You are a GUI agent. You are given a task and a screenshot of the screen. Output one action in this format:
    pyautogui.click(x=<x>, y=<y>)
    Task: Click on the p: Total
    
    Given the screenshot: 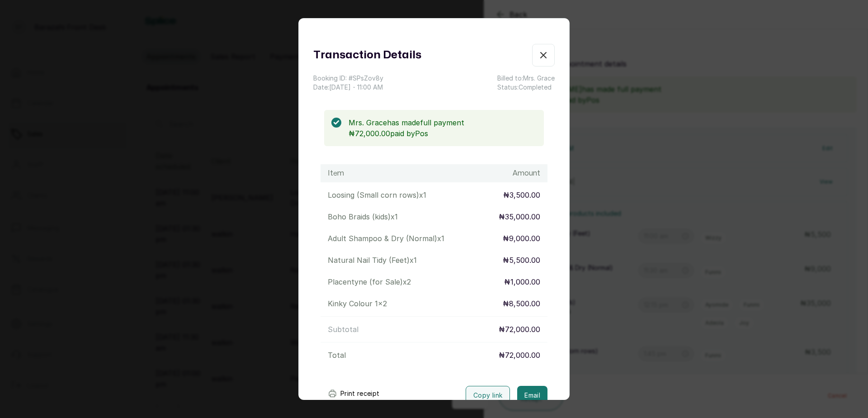 What is the action you would take?
    pyautogui.click(x=337, y=355)
    